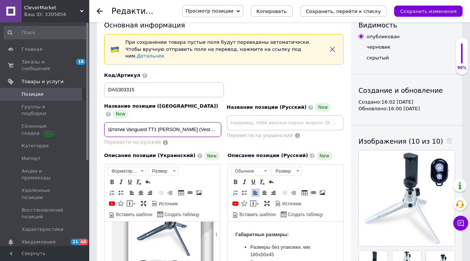 The height and width of the screenshot is (261, 470). Describe the element at coordinates (32, 49) in the screenshot. I see `span: Главная` at that location.